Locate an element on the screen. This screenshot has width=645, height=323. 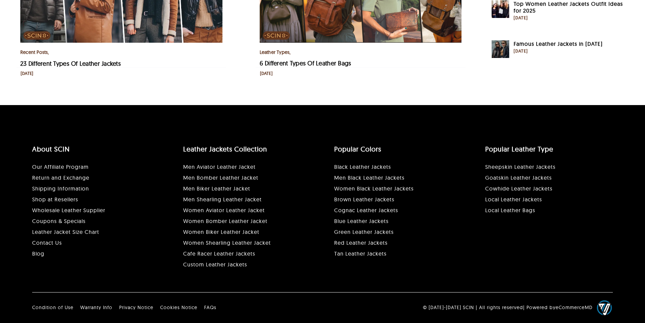
a: Warranty Info is located at coordinates (96, 307).